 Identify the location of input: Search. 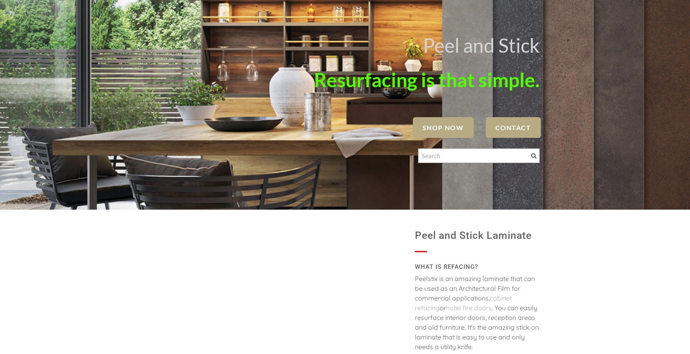
(479, 156).